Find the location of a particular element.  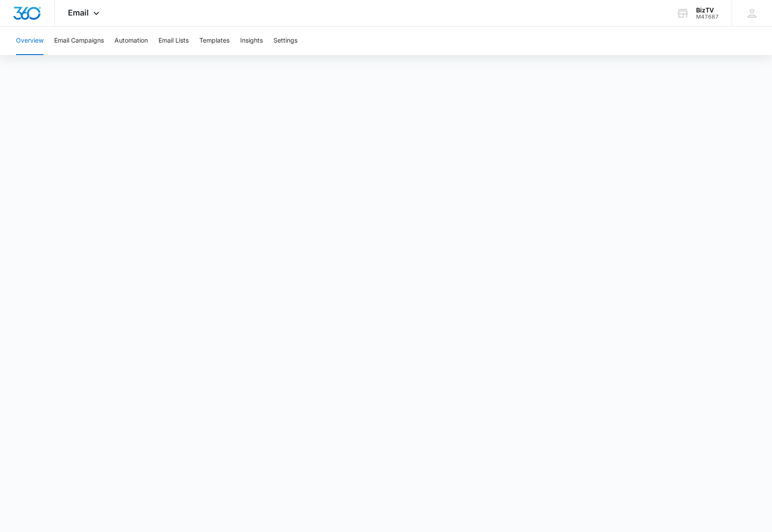

div: account id is located at coordinates (707, 17).